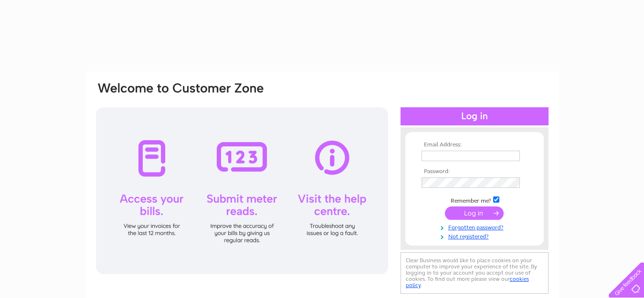 Image resolution: width=644 pixels, height=298 pixels. Describe the element at coordinates (467, 282) in the screenshot. I see `a: cookies policy` at that location.